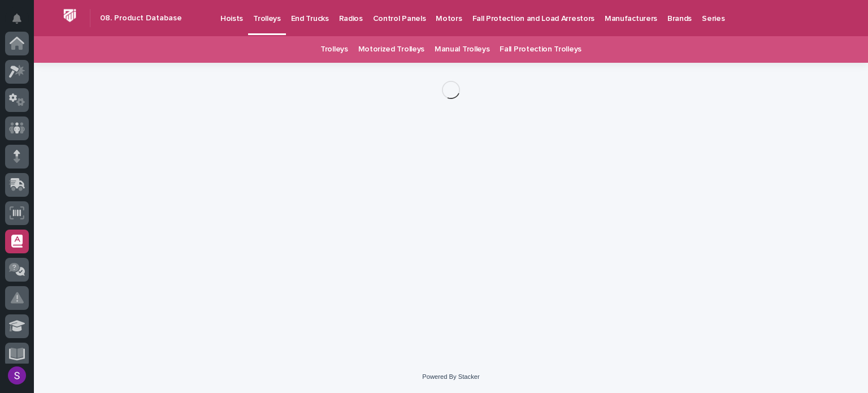 Image resolution: width=868 pixels, height=393 pixels. Describe the element at coordinates (17, 19) in the screenshot. I see `button: Notifications` at that location.